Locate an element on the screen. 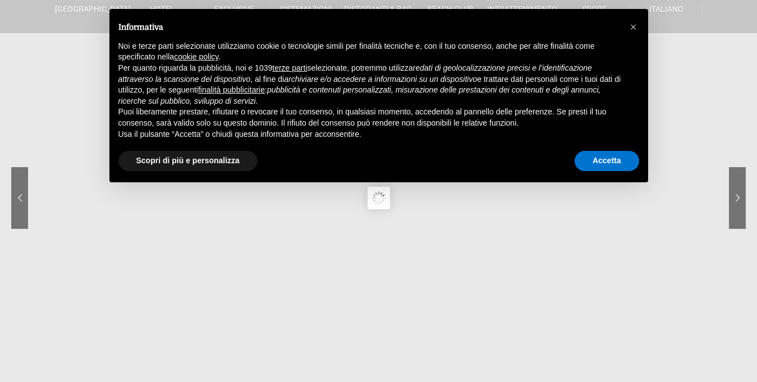 The height and width of the screenshot is (382, 757). p: Puoi liberamente prestare, rifiutare o revocare il tuo consenso, in qualsiasi momento, accedendo ... is located at coordinates (370, 117).